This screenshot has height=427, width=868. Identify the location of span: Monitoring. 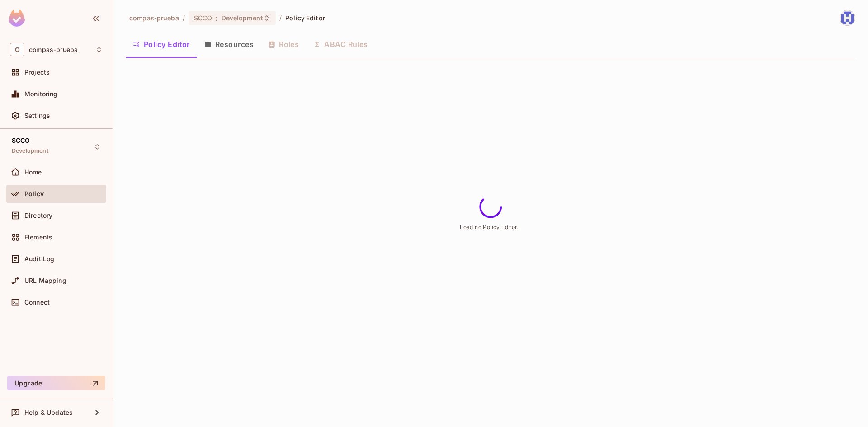
(41, 94).